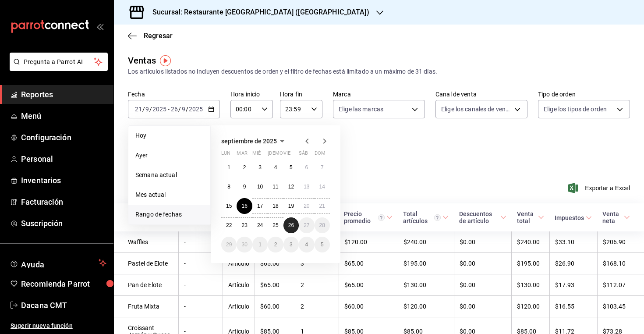  I want to click on span: Suscripción, so click(64, 223).